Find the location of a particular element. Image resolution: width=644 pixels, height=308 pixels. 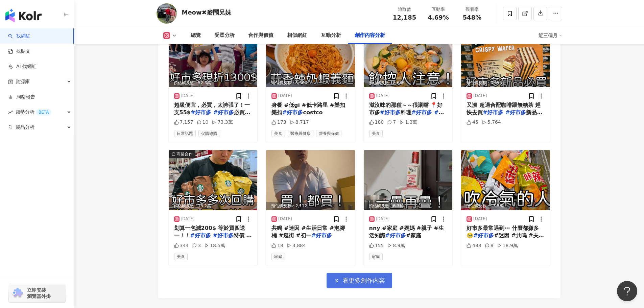

span: 趨勢分析 is located at coordinates (33, 112).